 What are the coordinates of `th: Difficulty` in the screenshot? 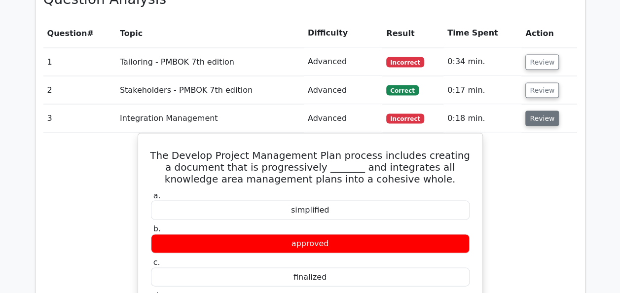 It's located at (343, 33).